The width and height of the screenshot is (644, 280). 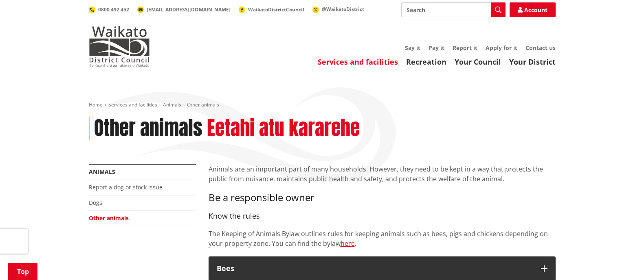 I want to click on nav: breadcrumb, so click(x=322, y=105).